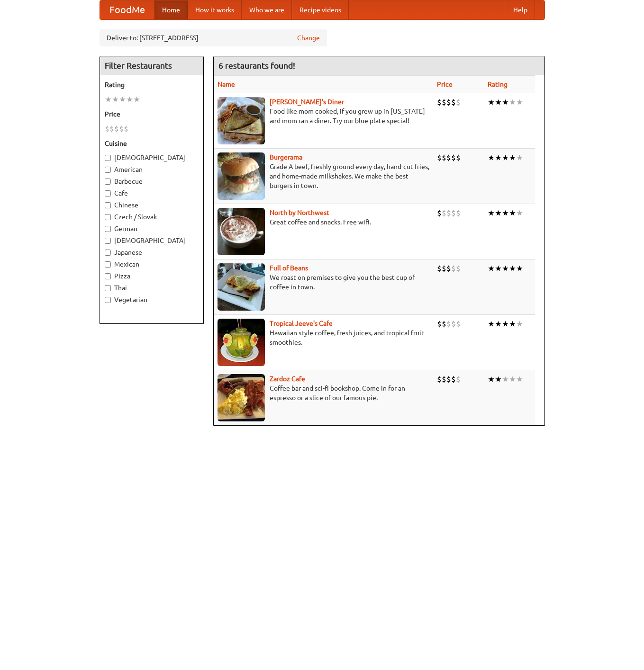 The width and height of the screenshot is (644, 670). I want to click on label: Mexican, so click(151, 264).